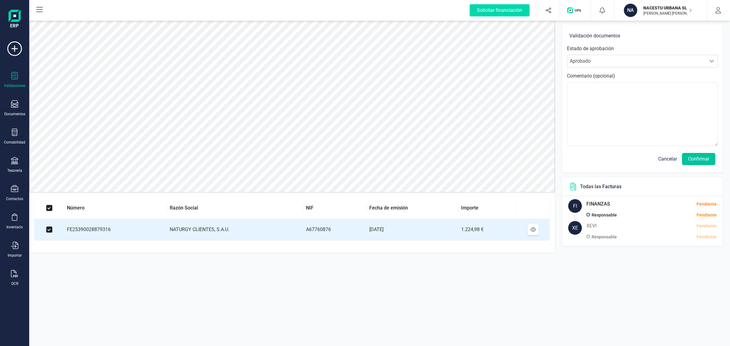  Describe the element at coordinates (487, 230) in the screenshot. I see `td: 1.224,98 €` at that location.